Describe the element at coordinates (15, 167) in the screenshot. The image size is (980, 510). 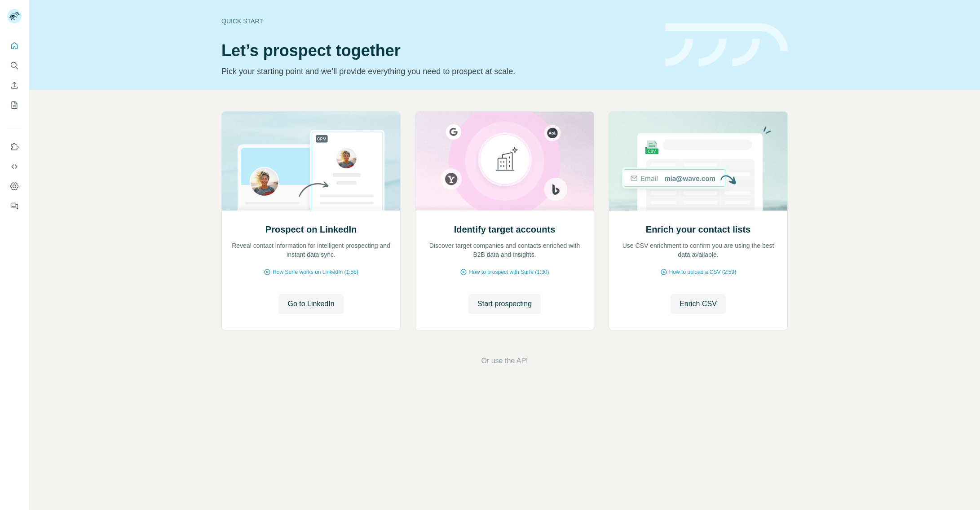
I see `button: Use Surfe API` at that location.